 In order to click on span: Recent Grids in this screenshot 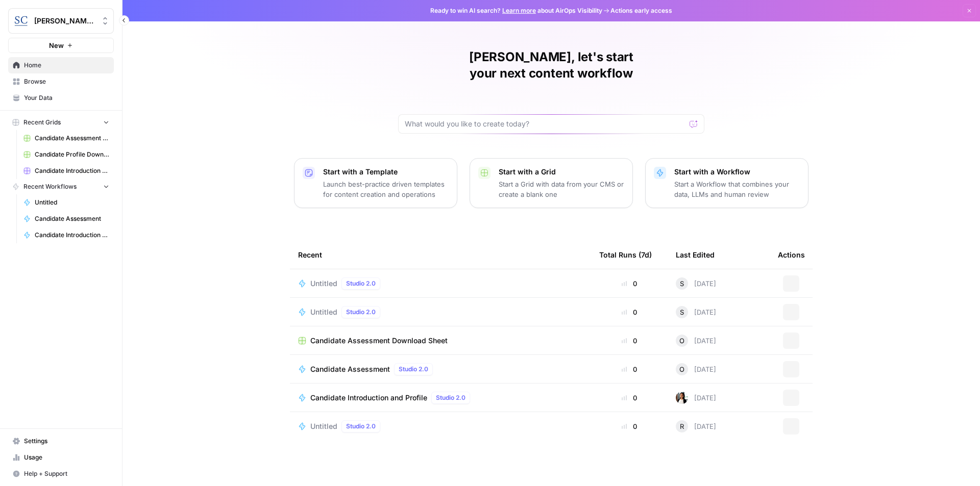, I will do `click(42, 123)`.